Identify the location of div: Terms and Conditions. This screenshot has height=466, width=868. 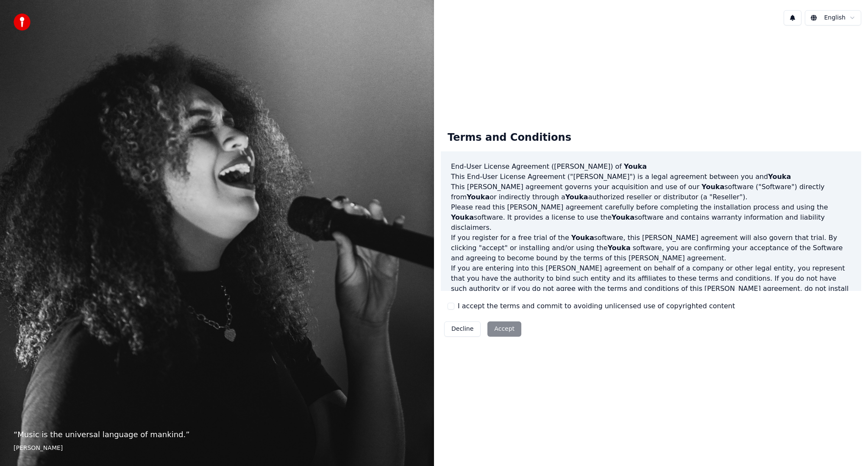
(510, 138).